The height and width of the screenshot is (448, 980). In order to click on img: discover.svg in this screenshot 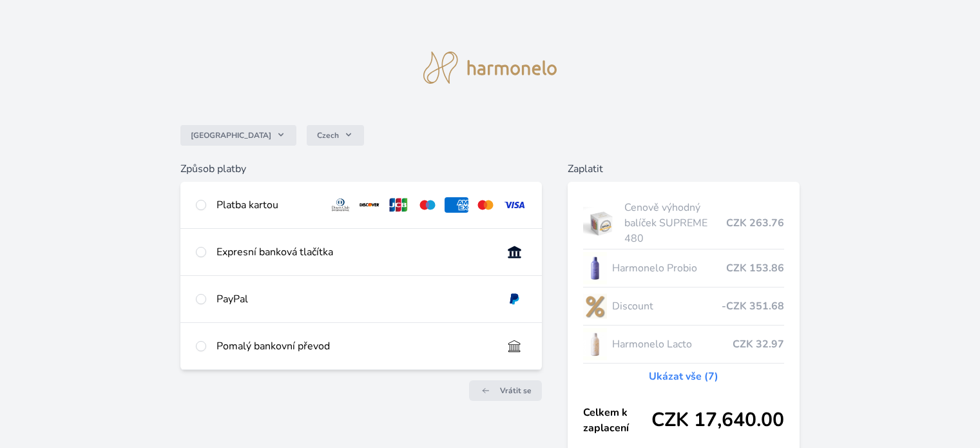, I will do `click(369, 205)`.